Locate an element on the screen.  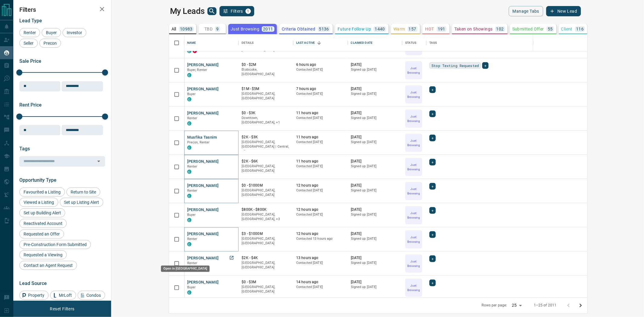
span: Favourited a Listing is located at coordinates (42, 192).